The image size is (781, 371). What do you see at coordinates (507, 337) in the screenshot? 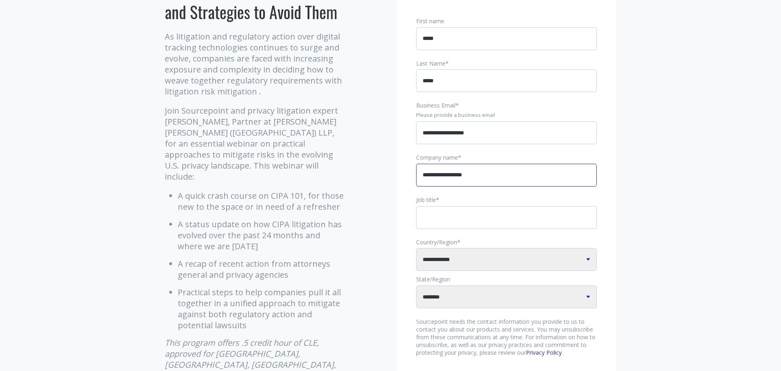
I see `p: Sourcepoint needs the contact information you provide to us to contact you about our products and...` at bounding box center [507, 337].